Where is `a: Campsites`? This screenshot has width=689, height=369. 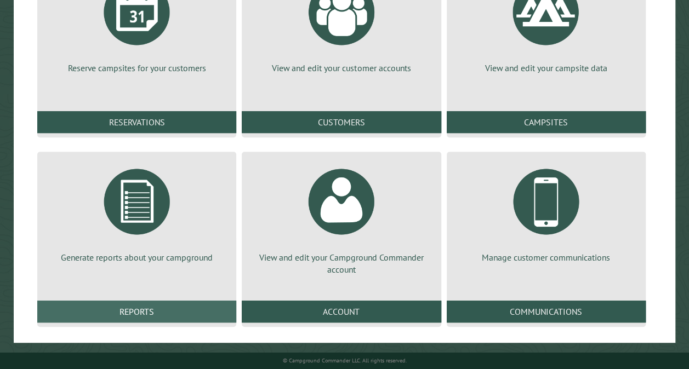 a: Campsites is located at coordinates (546, 122).